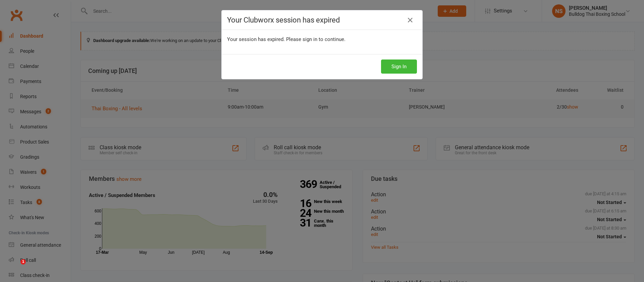  What do you see at coordinates (23, 262) in the screenshot?
I see `span: 1` at bounding box center [23, 262].